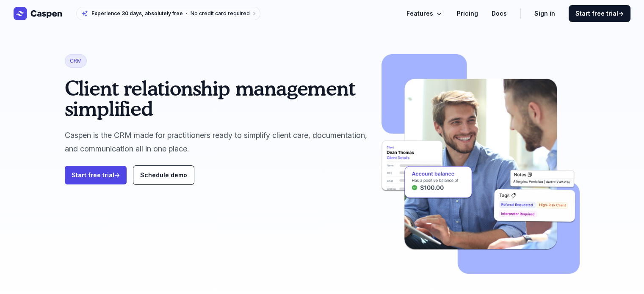 The height and width of the screenshot is (294, 644). What do you see at coordinates (163, 175) in the screenshot?
I see `span: Schedule demo` at bounding box center [163, 175].